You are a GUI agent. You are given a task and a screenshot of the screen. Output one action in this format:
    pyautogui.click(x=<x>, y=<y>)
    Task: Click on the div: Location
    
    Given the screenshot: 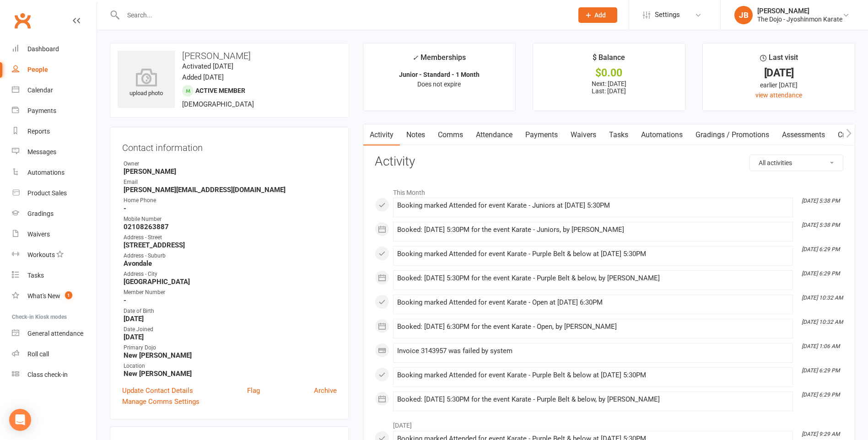 What is the action you would take?
    pyautogui.click(x=230, y=365)
    